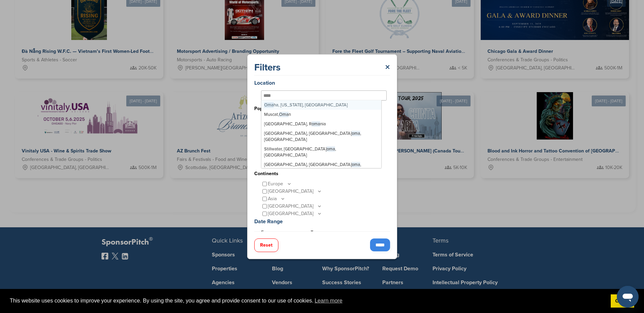 The width and height of the screenshot is (644, 313). I want to click on p: Location, so click(321, 83).